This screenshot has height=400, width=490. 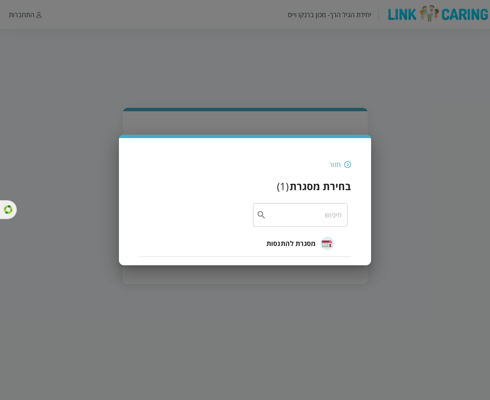 What do you see at coordinates (335, 165) in the screenshot?
I see `div: חזור` at bounding box center [335, 165].